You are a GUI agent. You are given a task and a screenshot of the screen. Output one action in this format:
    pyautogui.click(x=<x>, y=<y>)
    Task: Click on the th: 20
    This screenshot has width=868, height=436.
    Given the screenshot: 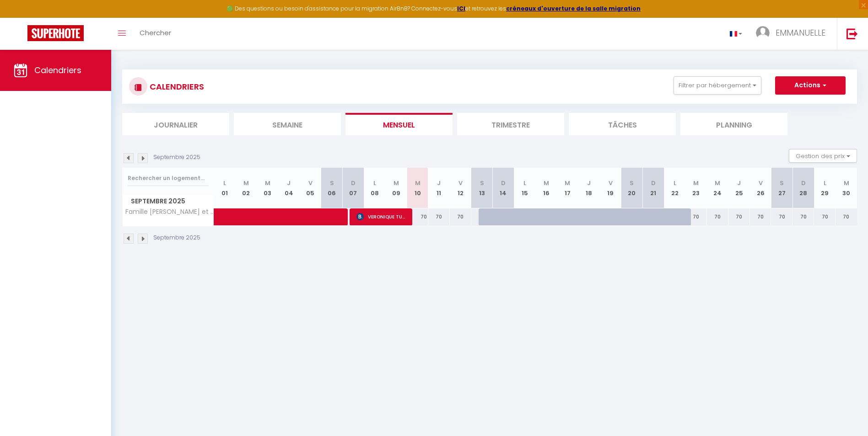 What is the action you would take?
    pyautogui.click(x=632, y=188)
    